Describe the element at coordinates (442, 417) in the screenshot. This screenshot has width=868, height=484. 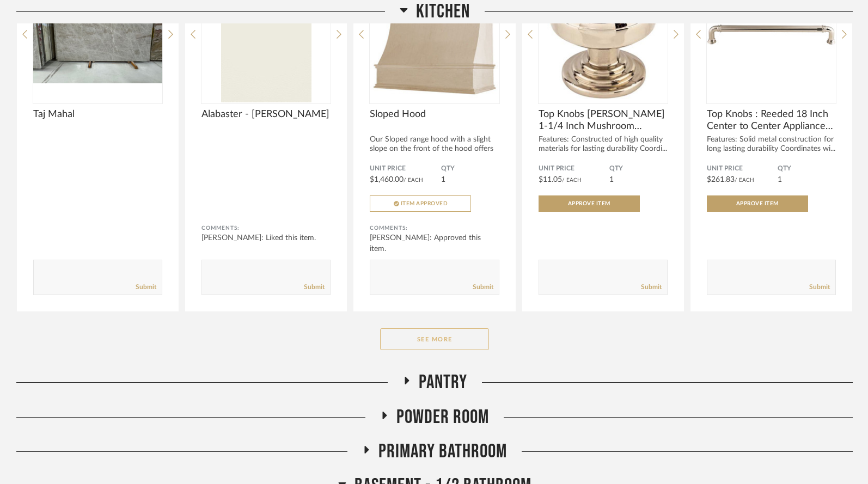
I see `span: Powder Room` at that location.